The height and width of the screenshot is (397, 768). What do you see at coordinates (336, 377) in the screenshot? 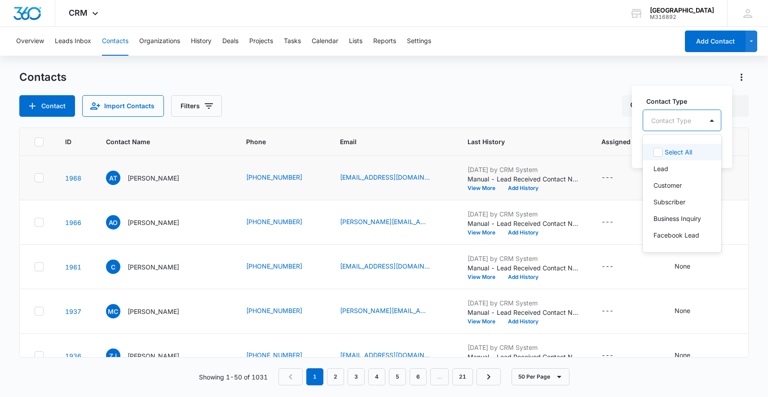
I see `a: Page 2` at bounding box center [336, 377].